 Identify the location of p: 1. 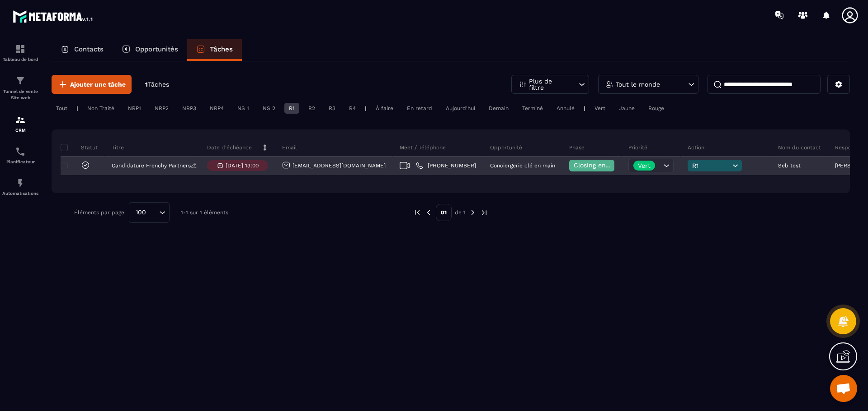
(157, 85).